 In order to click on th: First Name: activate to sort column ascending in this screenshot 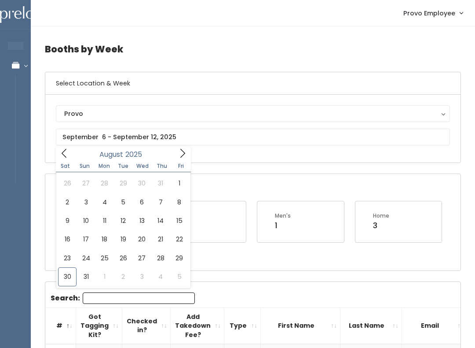, I will do `click(301, 325)`.